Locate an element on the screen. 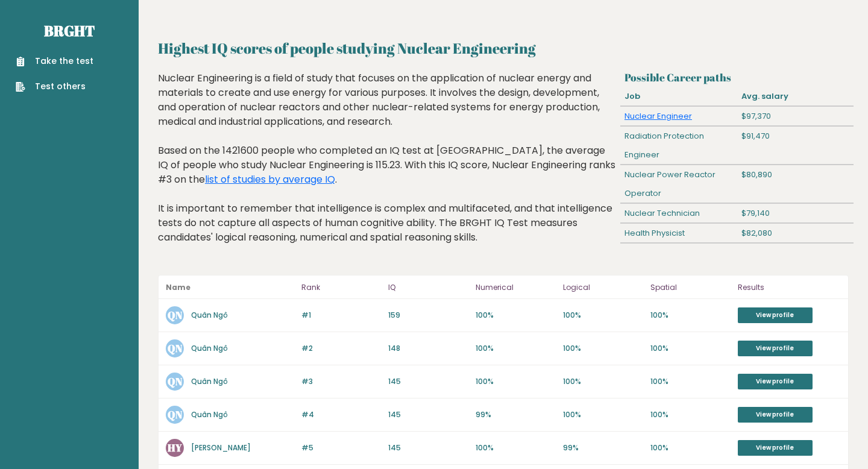  b: Name is located at coordinates (178, 287).